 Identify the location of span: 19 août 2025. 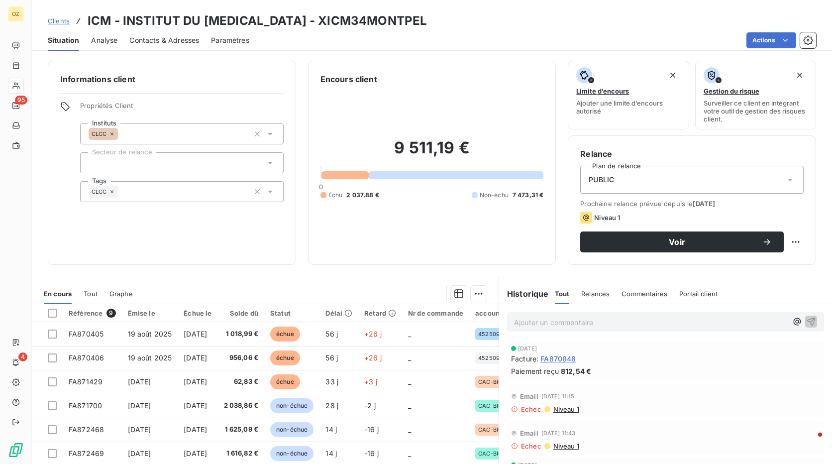
(150, 357).